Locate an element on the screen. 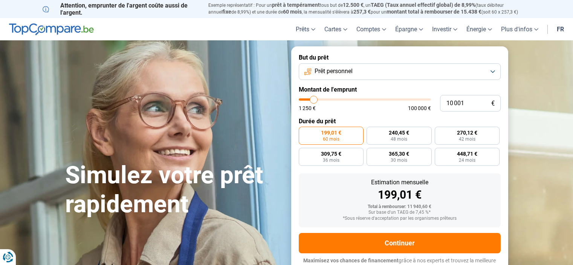  span: 448,71 € is located at coordinates (467, 154).